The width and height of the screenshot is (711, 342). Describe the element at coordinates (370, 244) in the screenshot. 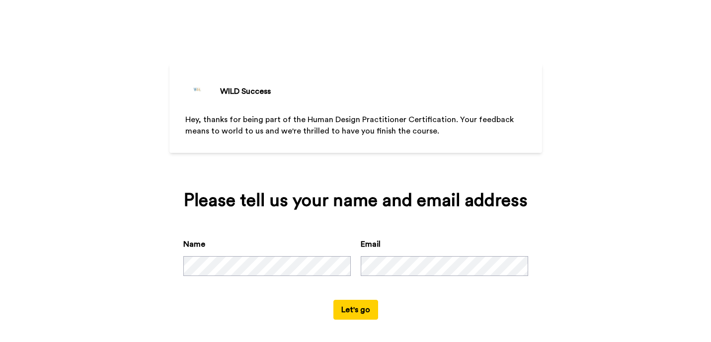

I see `label: Email` at that location.